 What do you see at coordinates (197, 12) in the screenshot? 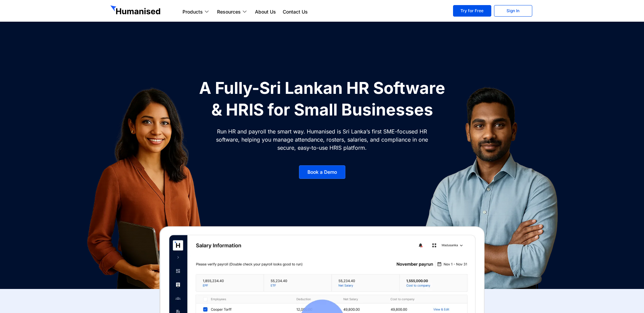
I see `a: Products` at bounding box center [197, 12].